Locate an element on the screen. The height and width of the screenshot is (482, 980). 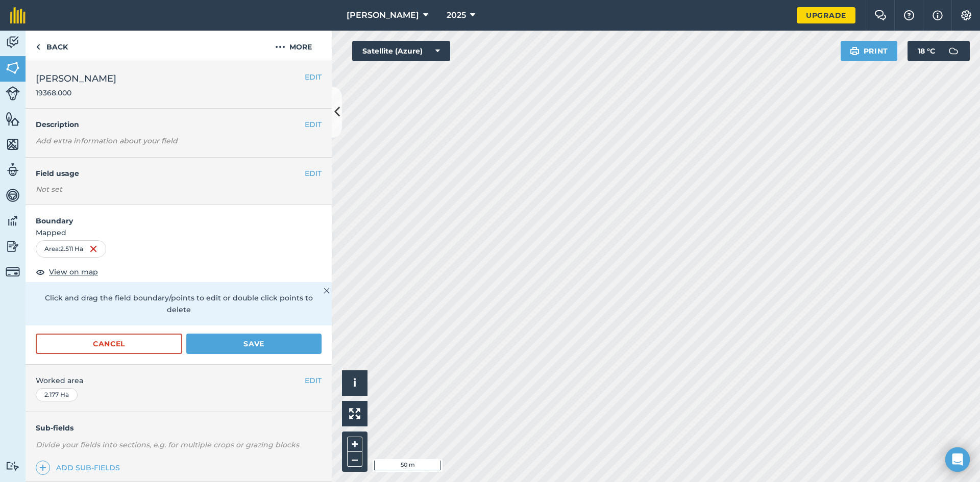
img: svg+xml;base64,PHN2ZyB4bWxucz0iaHR0cDovL3d3dy53My5vcmcvMjAwMC9zdmciIHdpZHRoPSIxNCIgaGVpZ2h0PSIyNC... is located at coordinates (43, 468).